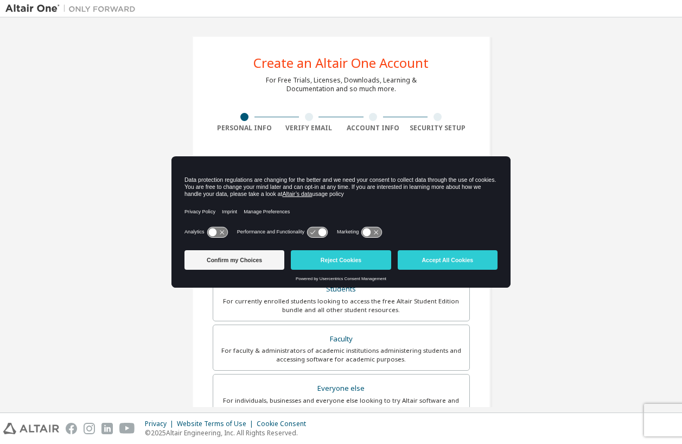  What do you see at coordinates (31, 428) in the screenshot?
I see `img: altair_logo.svg` at bounding box center [31, 428].